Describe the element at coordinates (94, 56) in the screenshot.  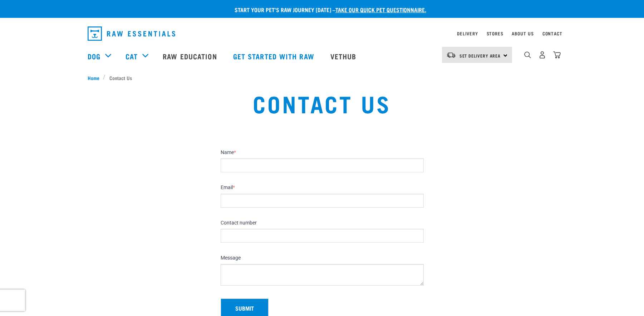
I see `a: Dog` at that location.